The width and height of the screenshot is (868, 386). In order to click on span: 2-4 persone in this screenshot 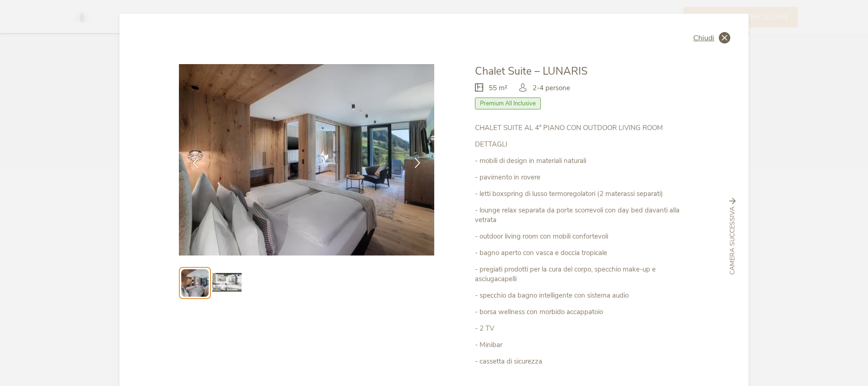, I will do `click(552, 88)`.